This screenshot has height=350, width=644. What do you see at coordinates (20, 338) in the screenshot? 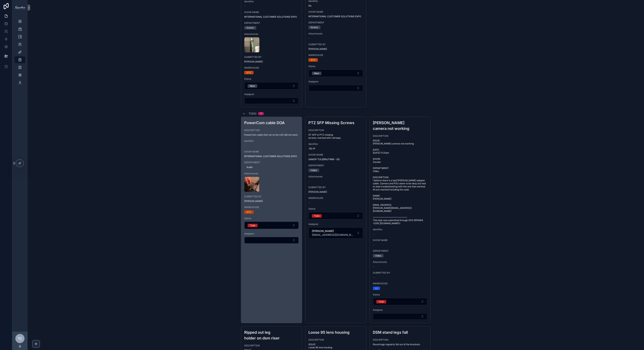
I see `span: TC` at bounding box center [20, 338].